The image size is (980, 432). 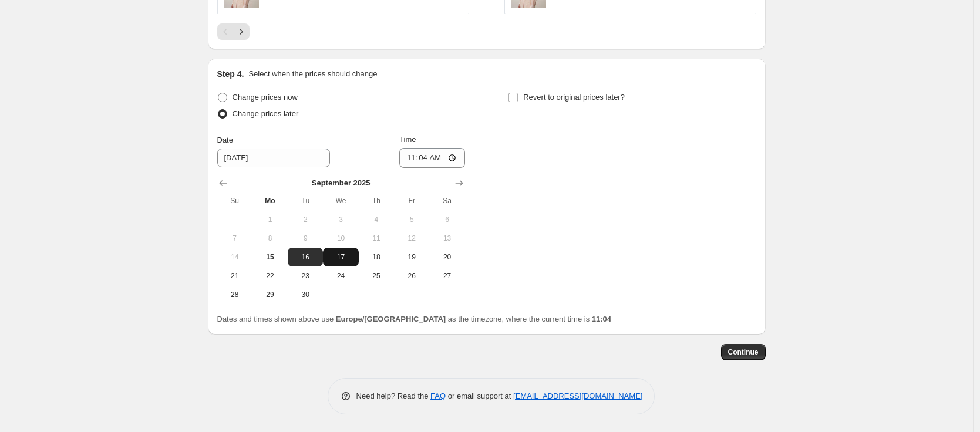 I want to click on span: 11, so click(x=376, y=239).